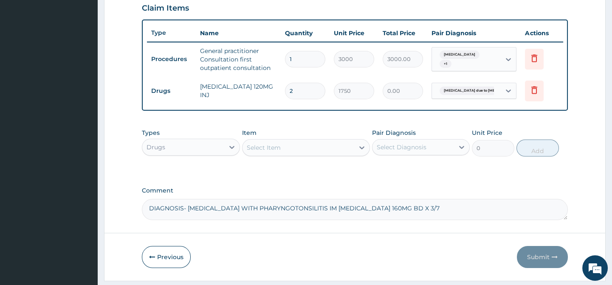 This screenshot has height=285, width=612. What do you see at coordinates (264, 148) in the screenshot?
I see `div: Select Item` at bounding box center [264, 148].